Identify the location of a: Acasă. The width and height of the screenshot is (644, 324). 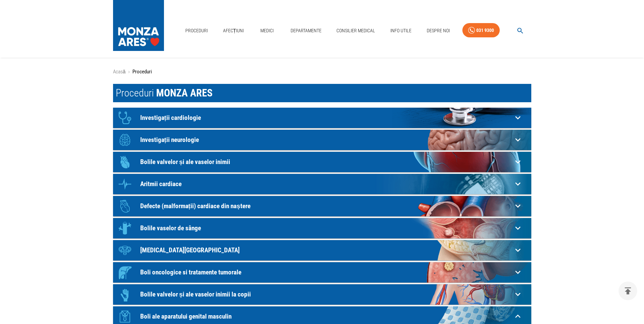
(119, 71).